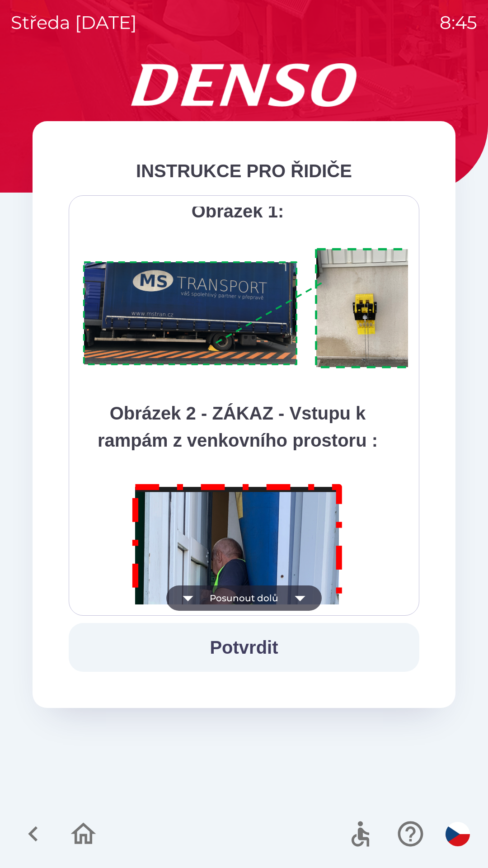 The image size is (488, 868). I want to click on button: Posunout dolů, so click(244, 598).